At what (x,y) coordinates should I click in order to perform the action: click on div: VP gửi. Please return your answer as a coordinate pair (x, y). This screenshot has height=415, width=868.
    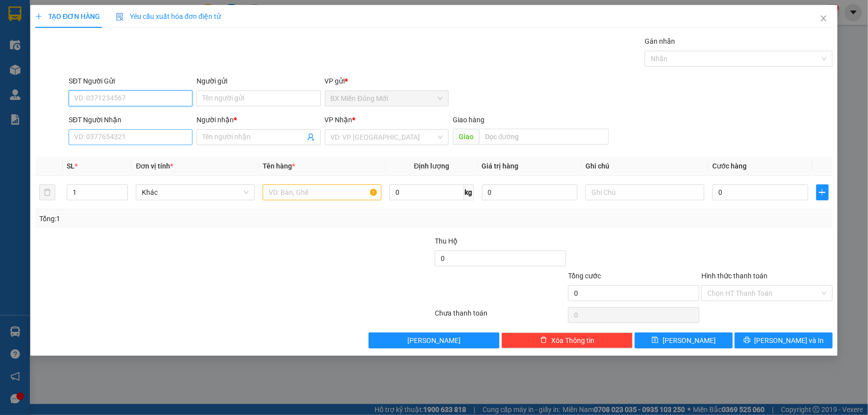
    Looking at the image, I should click on (387, 81).